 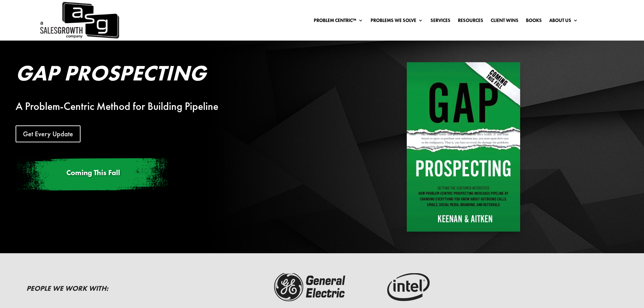 I want to click on a: Books, so click(x=534, y=22).